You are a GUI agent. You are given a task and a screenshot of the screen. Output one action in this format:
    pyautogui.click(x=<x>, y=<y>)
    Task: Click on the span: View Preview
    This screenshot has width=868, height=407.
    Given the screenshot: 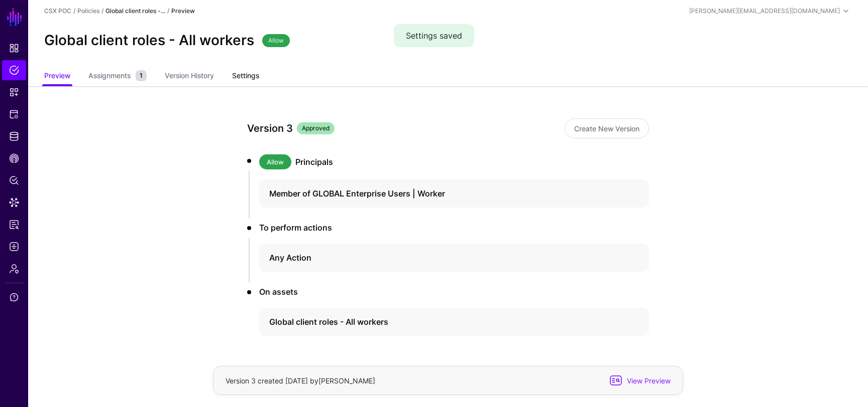 What is the action you would take?
    pyautogui.click(x=647, y=381)
    